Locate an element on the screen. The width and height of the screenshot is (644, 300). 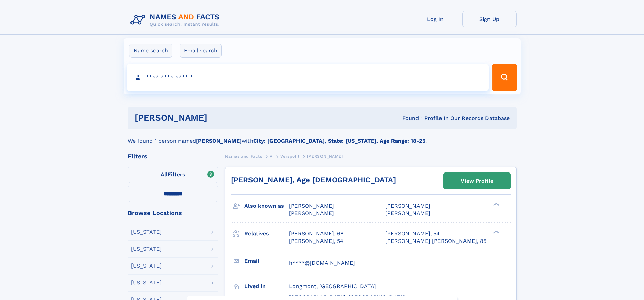
a: View Profile is located at coordinates (477, 181).